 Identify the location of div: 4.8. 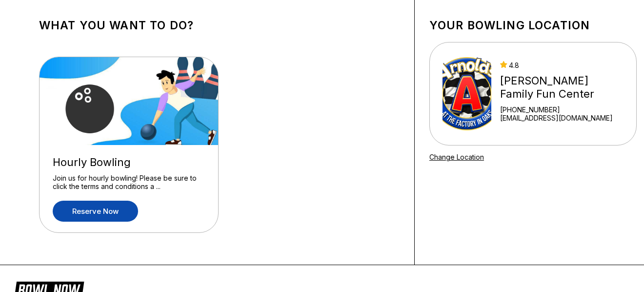
(562, 65).